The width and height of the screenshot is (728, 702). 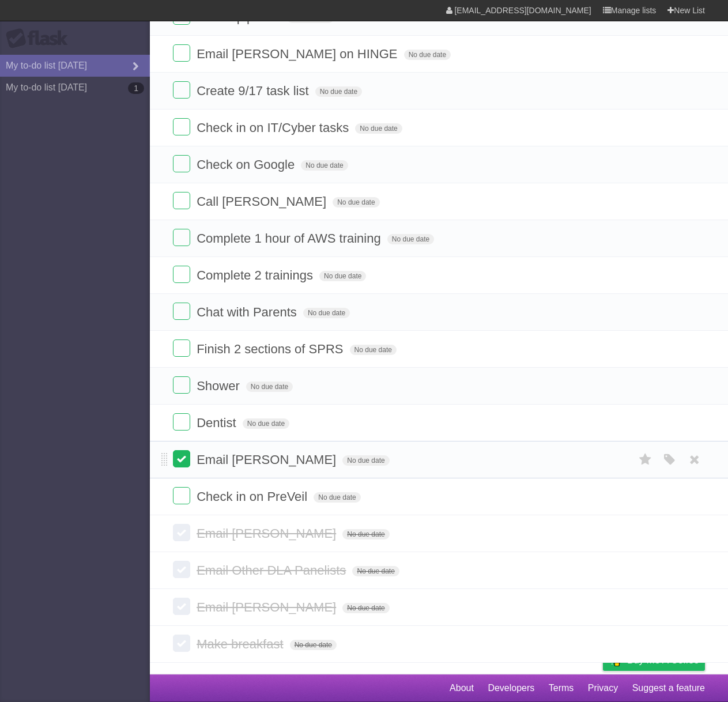 I want to click on span: Finish 2 sections of SPRS, so click(x=271, y=349).